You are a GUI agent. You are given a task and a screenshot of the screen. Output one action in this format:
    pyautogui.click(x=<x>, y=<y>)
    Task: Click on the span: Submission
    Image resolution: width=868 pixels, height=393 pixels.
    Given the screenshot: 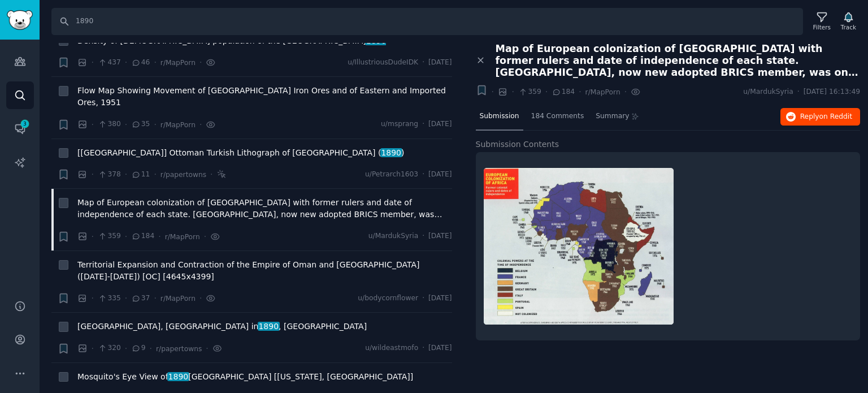 What is the action you would take?
    pyautogui.click(x=499, y=117)
    